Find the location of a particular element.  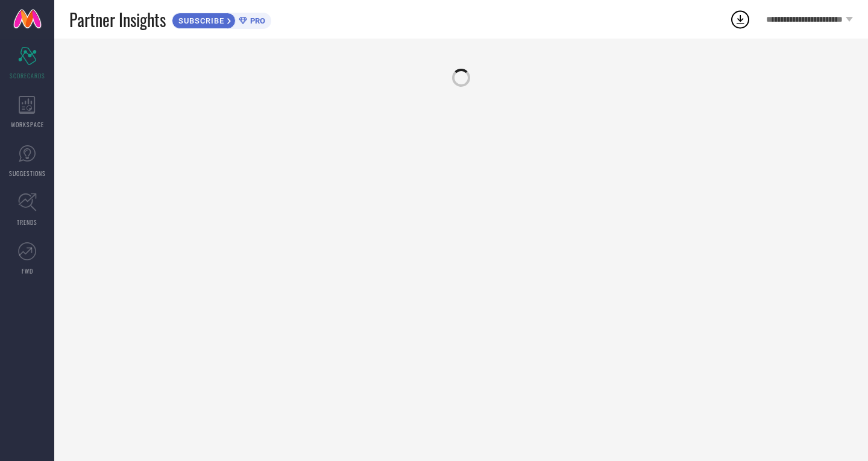

a: SUBSCRIBEPRO is located at coordinates (221, 19).